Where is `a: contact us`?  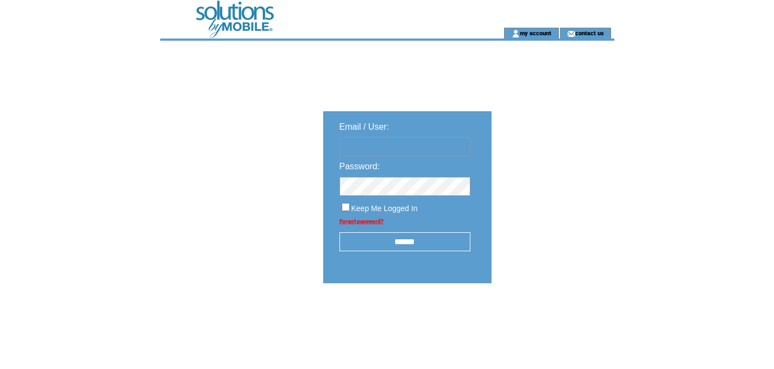
a: contact us is located at coordinates (589, 33).